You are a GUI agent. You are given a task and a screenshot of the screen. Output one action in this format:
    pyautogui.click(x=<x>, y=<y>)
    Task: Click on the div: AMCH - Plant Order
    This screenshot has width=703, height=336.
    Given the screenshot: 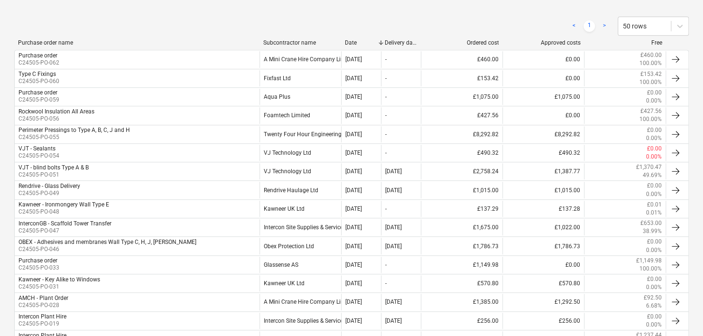 What is the action you would take?
    pyautogui.click(x=43, y=298)
    